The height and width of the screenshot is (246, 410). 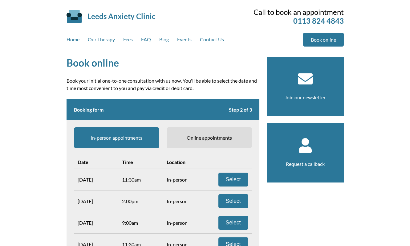 I want to click on a: Book online, so click(x=324, y=39).